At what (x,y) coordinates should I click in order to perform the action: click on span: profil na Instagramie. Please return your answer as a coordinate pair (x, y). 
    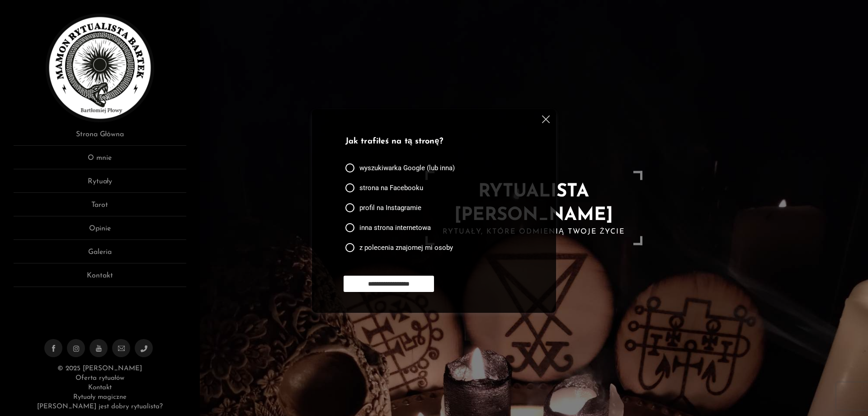
    Looking at the image, I should click on (391, 208).